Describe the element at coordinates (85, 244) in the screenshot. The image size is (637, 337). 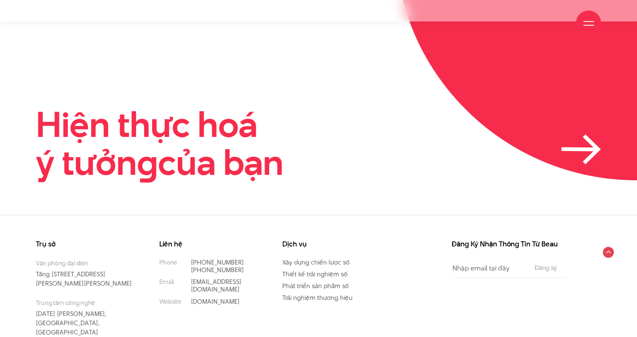
I see `h3: Trụ sở` at that location.